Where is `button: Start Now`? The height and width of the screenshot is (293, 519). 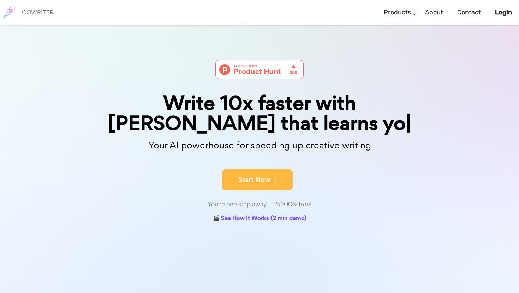
button: Start Now is located at coordinates (257, 180).